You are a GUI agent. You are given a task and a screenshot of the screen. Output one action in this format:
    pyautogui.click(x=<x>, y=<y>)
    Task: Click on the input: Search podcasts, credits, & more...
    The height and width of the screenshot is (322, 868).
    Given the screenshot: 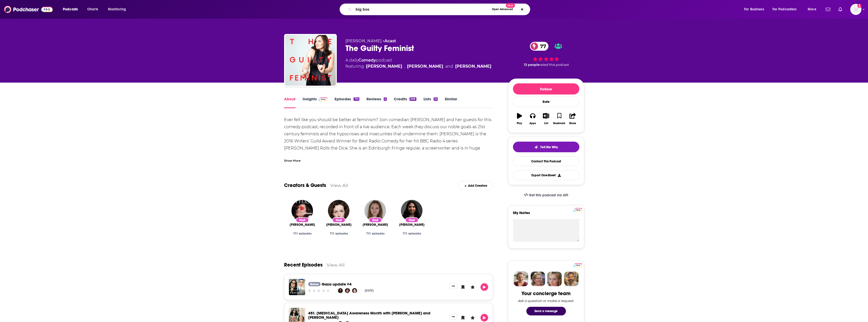 What is the action you would take?
    pyautogui.click(x=421, y=9)
    